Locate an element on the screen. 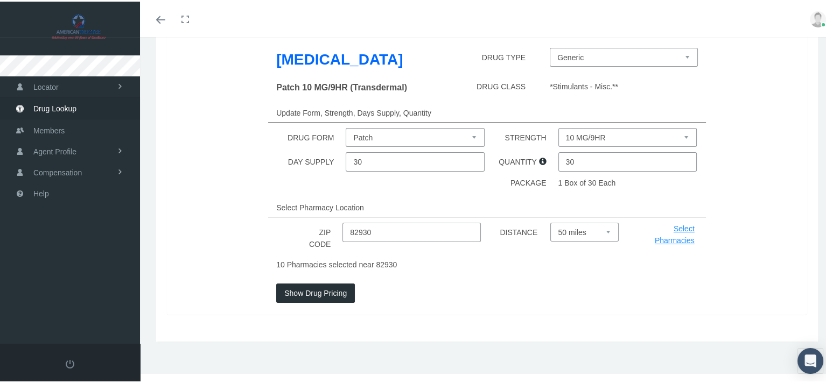 This screenshot has width=826, height=383. span: Agent Profile is located at coordinates (55, 150).